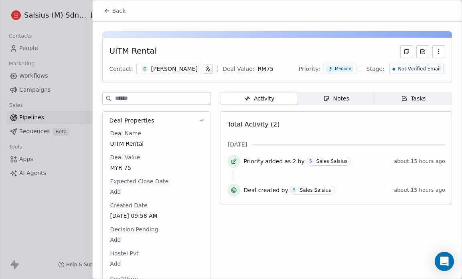 The height and width of the screenshot is (279, 462). Describe the element at coordinates (144, 69) in the screenshot. I see `span: O` at that location.